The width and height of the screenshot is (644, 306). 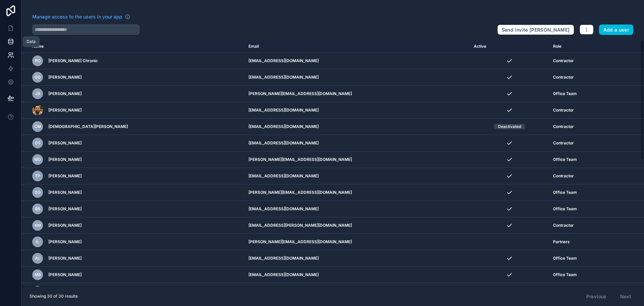 What do you see at coordinates (54, 296) in the screenshot?
I see `span: Showing 30 of 30 results` at bounding box center [54, 296].